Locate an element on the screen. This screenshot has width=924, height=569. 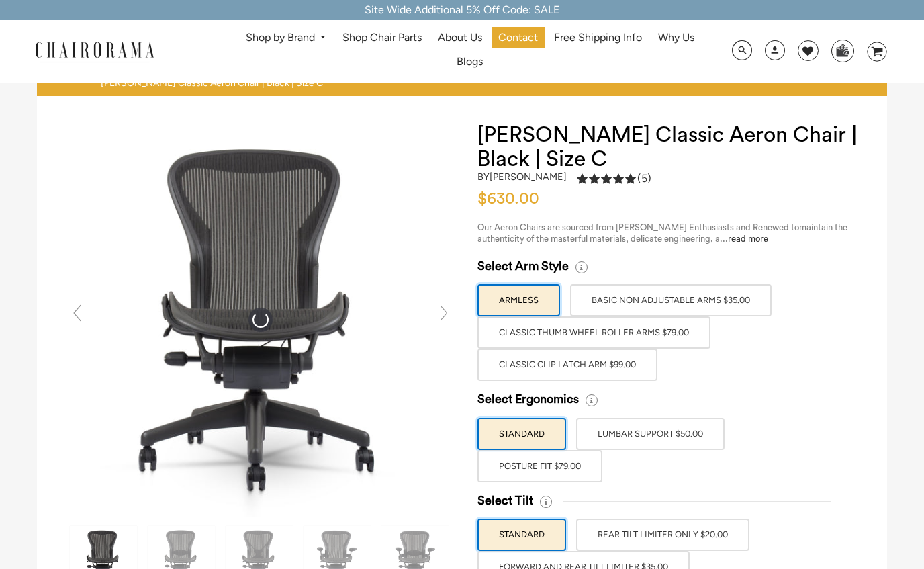
span: Select Ergonomics is located at coordinates (528, 399).